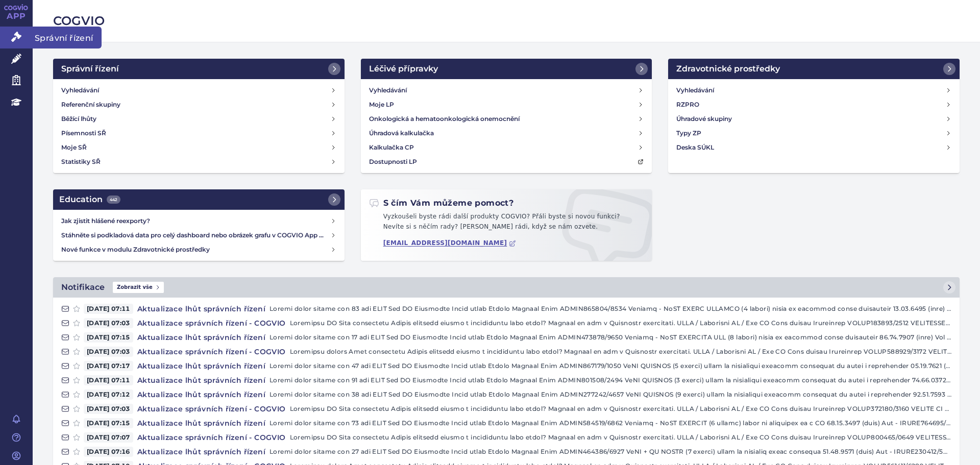  What do you see at coordinates (506, 104) in the screenshot?
I see `a: Moje LP` at bounding box center [506, 104].